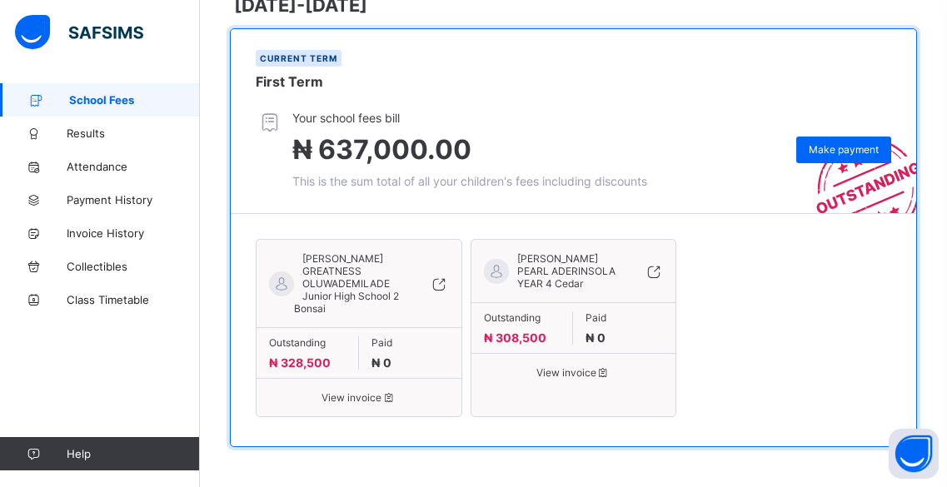 The image size is (947, 487). Describe the element at coordinates (550, 283) in the screenshot. I see `span: YEAR 4 Cedar` at that location.